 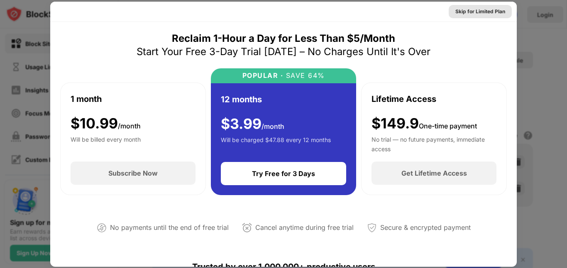 I want to click on div: POPULAR ·, so click(x=263, y=75).